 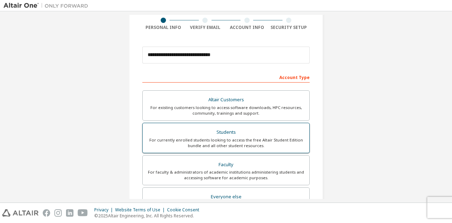 What do you see at coordinates (226, 143) in the screenshot?
I see `div: For currently enrolled students looking to access the free Altair Student Edition bundle and all ...` at bounding box center [226, 143].